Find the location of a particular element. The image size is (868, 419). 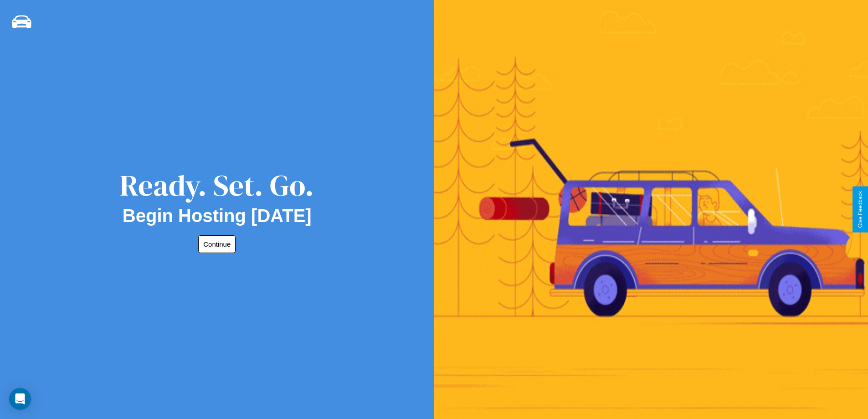

div: Open Intercom Messenger is located at coordinates (20, 399).